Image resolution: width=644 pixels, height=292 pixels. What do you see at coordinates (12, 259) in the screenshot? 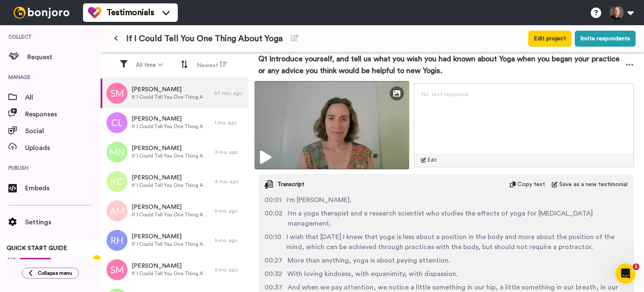
I see `span: 42%` at bounding box center [12, 259].